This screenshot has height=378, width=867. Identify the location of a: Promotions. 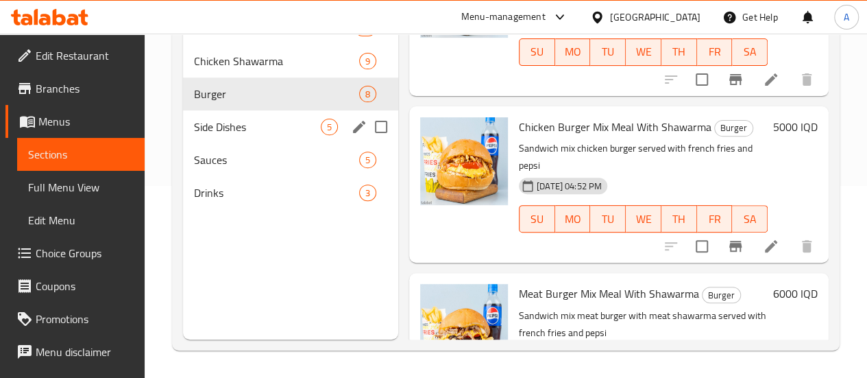
(75, 319).